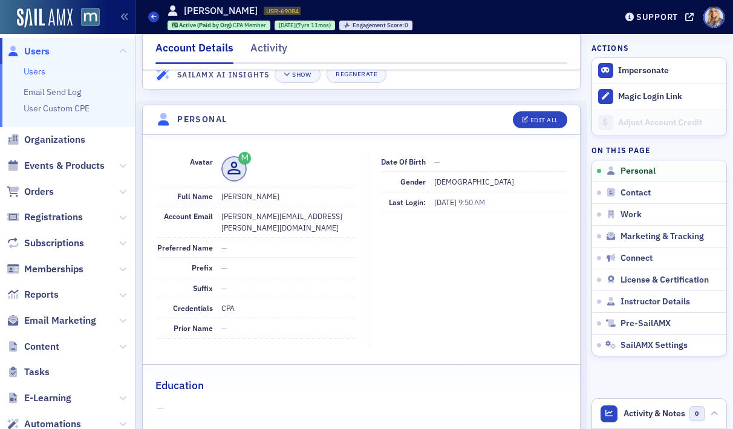  I want to click on button: Show, so click(297, 74).